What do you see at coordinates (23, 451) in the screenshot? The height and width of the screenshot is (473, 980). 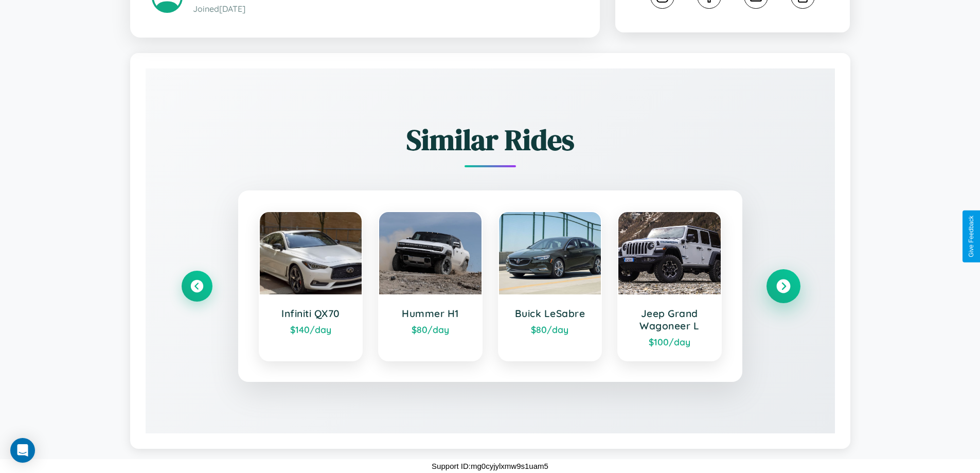 I see `div: Open Intercom Messenger` at bounding box center [23, 451].